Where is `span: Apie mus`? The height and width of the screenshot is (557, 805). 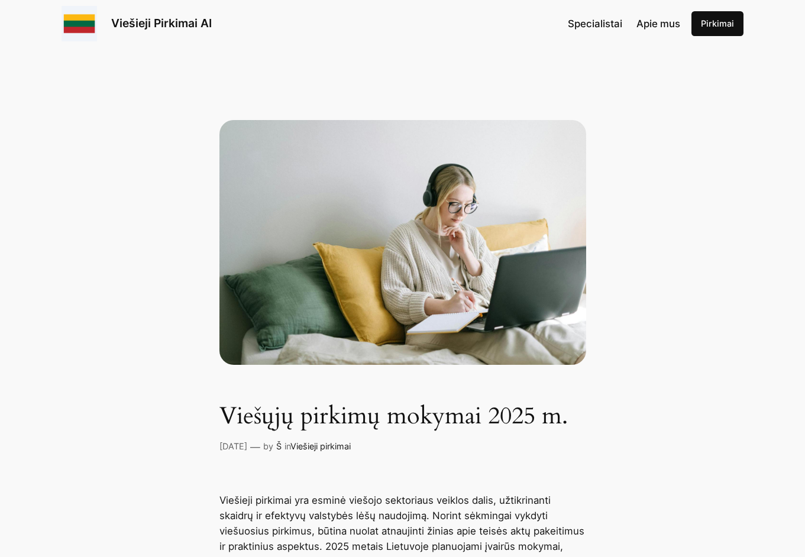
span: Apie mus is located at coordinates (658, 24).